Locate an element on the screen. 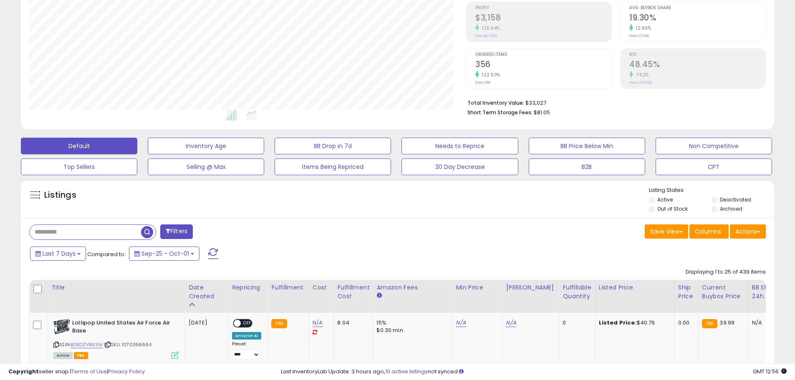 The width and height of the screenshot is (795, 380). span: Avg. Buybox Share is located at coordinates (697, 8).